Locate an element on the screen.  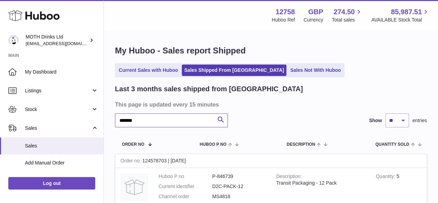
dd: P-846739 is located at coordinates (239, 176).